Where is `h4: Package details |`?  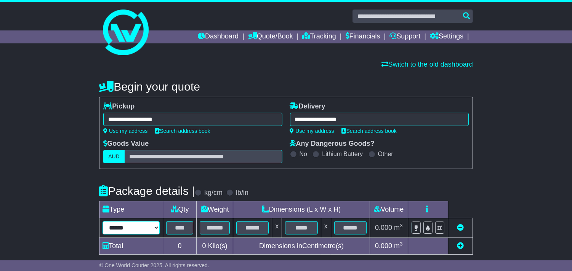 h4: Package details | is located at coordinates (147, 191).